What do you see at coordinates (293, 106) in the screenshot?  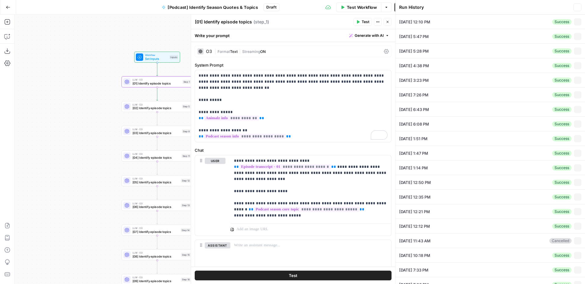 I see `div: To enrich screen reader interactions, please activate Accessibility in Grammarly extension settings` at bounding box center [293, 106].